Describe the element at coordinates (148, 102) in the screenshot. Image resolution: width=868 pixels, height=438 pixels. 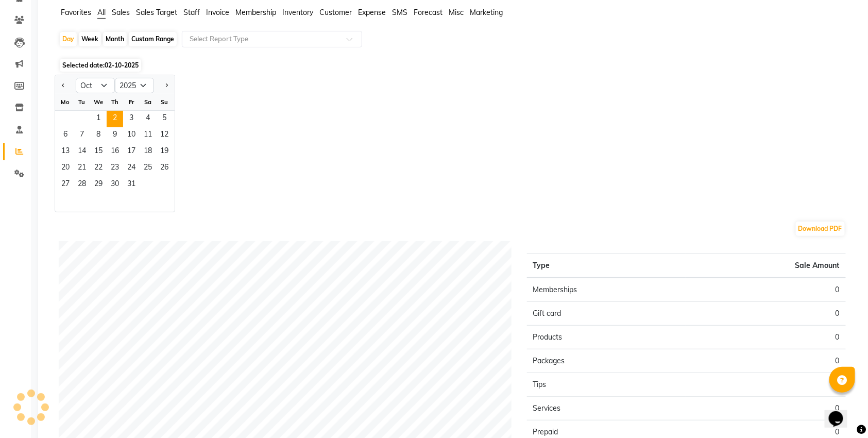
I see `div: Sa` at that location.